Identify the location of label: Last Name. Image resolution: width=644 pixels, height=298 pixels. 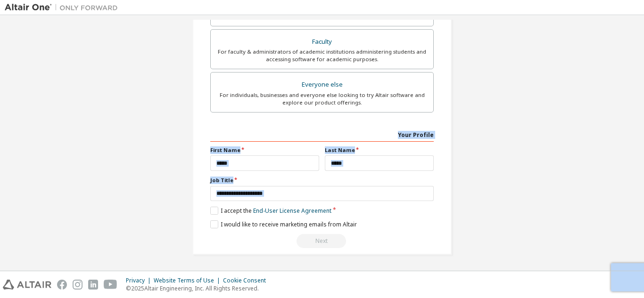
(379, 150).